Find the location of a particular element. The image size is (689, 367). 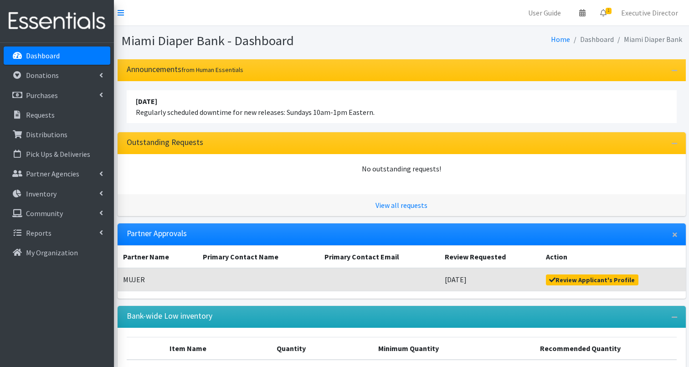

div: No outstanding requests! is located at coordinates (401, 169).